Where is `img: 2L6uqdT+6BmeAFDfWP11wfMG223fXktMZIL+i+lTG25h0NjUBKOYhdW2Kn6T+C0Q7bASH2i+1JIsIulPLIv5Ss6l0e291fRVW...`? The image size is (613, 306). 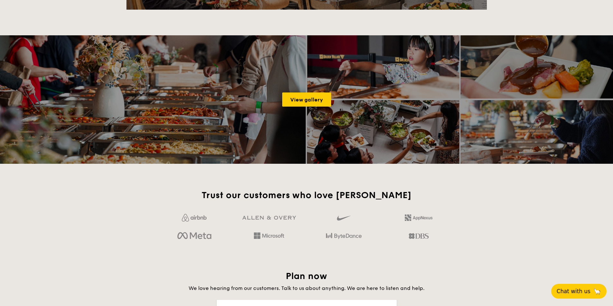 img: 2L6uqdT+6BmeAFDfWP11wfMG223fXktMZIL+i+lTG25h0NjUBKOYhdW2Kn6T+C0Q7bASH2i+1JIsIulPLIv5Ss6l0e291fRVW... is located at coordinates (418, 218).